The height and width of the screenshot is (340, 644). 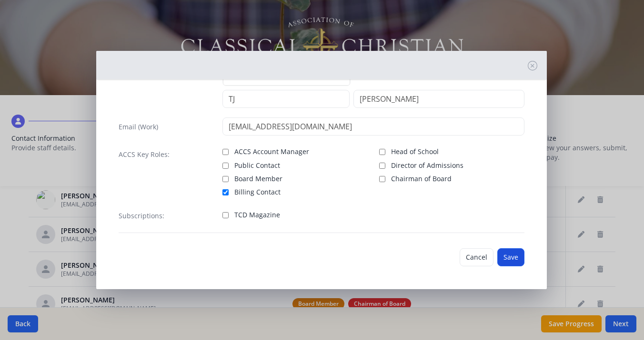 What do you see at coordinates (257, 165) in the screenshot?
I see `span: Public Contact` at bounding box center [257, 165].